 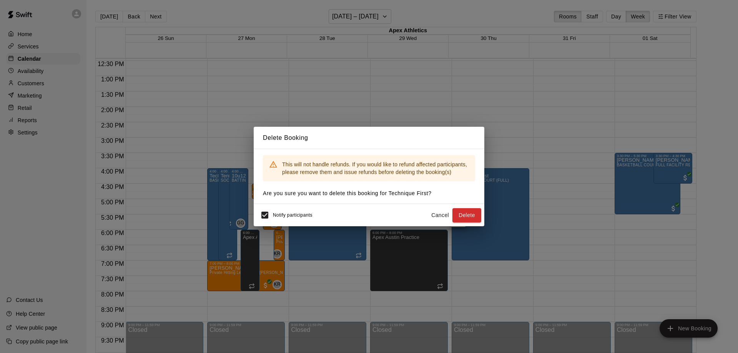 What do you see at coordinates (292, 216) in the screenshot?
I see `span: Notify participants` at bounding box center [292, 216].